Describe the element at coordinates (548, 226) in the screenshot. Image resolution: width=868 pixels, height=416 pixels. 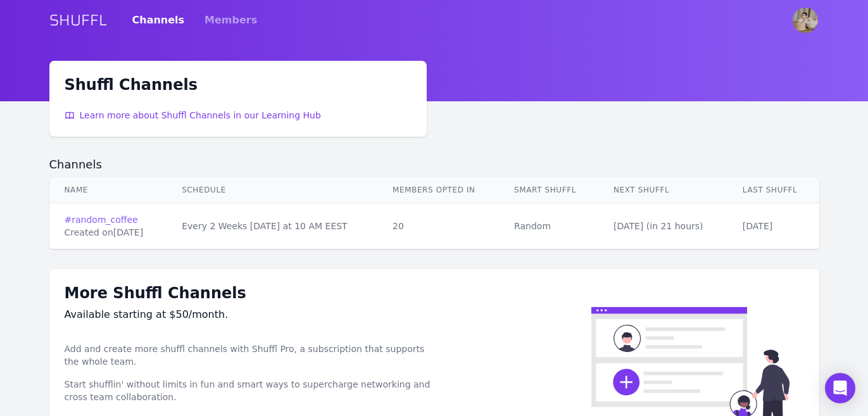
I see `td: Random` at that location.